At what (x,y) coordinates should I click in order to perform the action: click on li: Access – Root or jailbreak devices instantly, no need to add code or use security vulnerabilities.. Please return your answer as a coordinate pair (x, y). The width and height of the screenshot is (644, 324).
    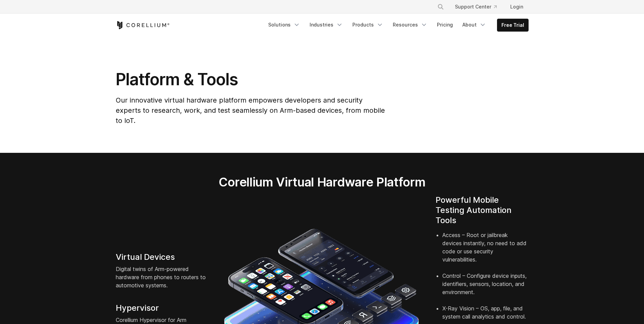
    Looking at the image, I should click on (485, 251).